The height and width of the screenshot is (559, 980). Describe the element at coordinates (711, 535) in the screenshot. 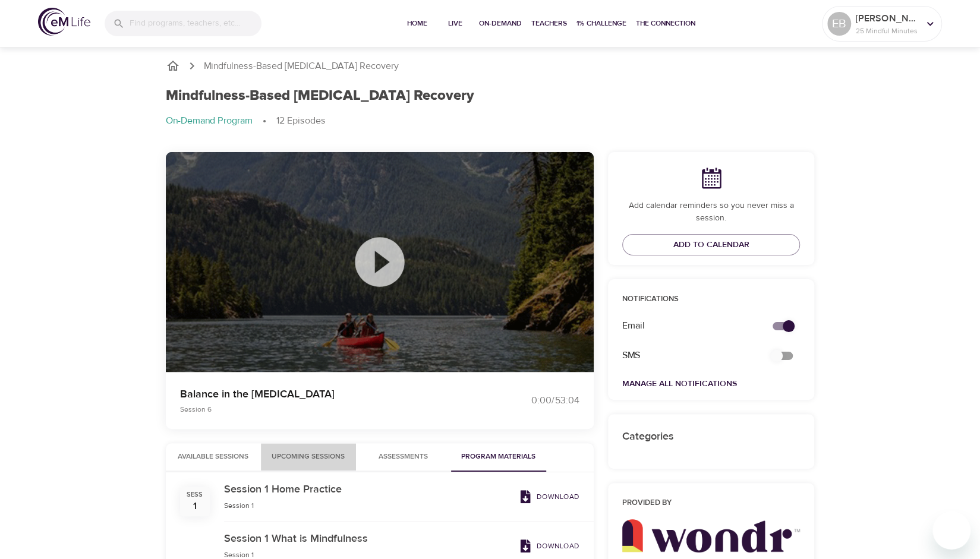

I see `img: wondr_new.png` at that location.